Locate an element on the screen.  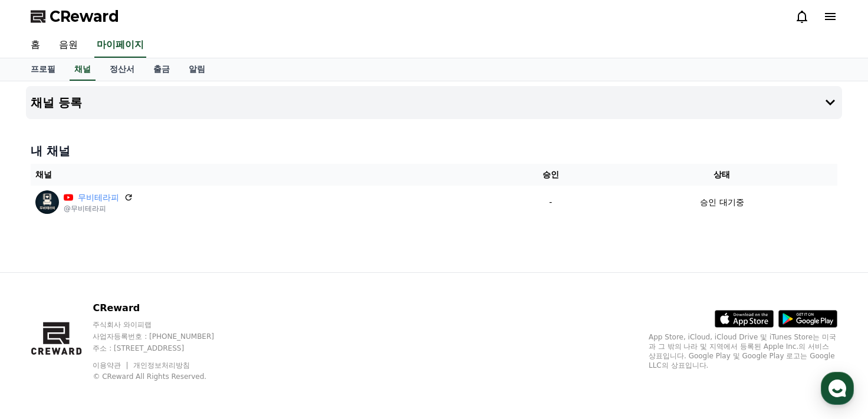
th: 채널 is located at coordinates (263, 174).